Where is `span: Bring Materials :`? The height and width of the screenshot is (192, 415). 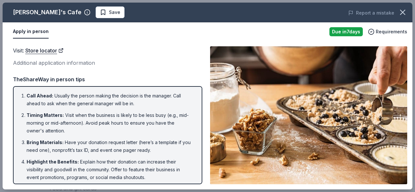 span: Bring Materials : is located at coordinates (45, 142).